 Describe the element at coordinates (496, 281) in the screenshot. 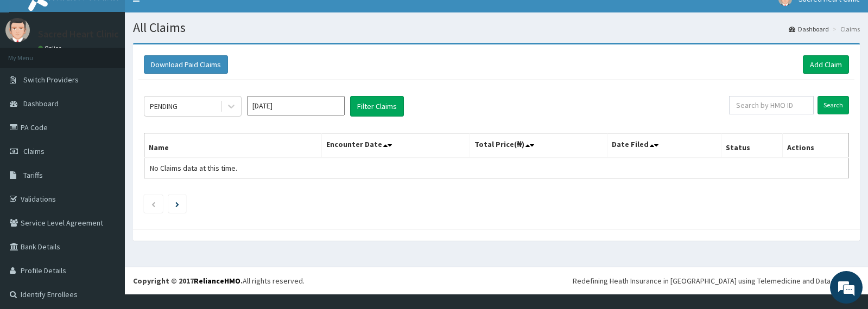

I see `footer: All rights reserved.` at that location.